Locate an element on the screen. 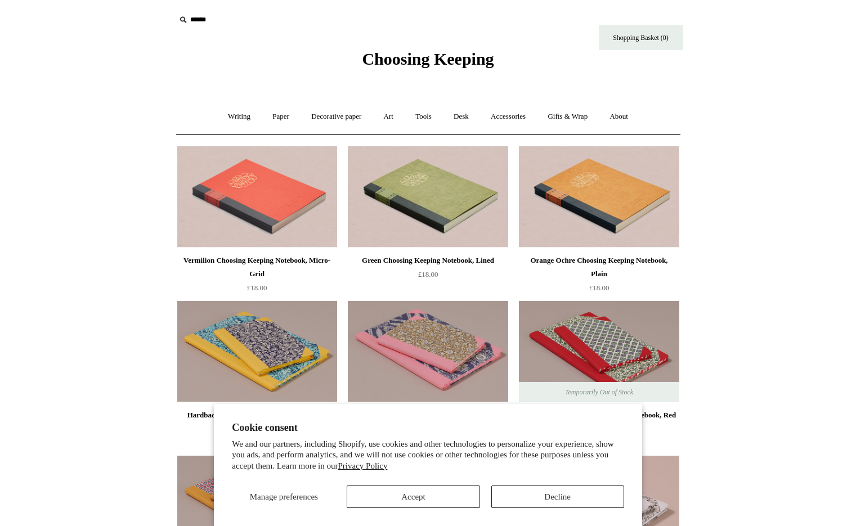  a: Hardback "Composition Ledger" Notebook, Bright Yellow Spine Hardback "Composition Ledger" Noteboo... is located at coordinates (257, 352).